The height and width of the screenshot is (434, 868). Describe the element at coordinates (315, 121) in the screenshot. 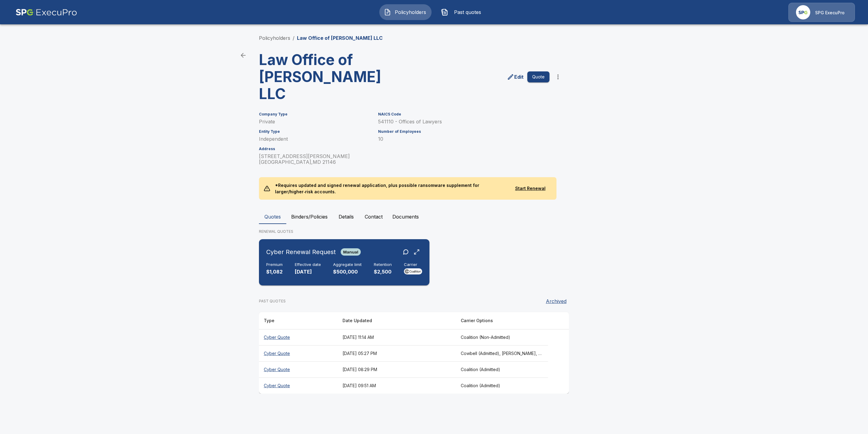

I see `p: Private` at that location.